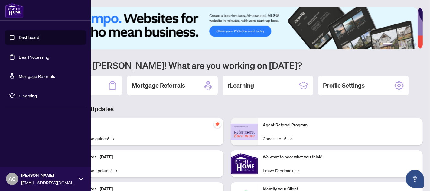 Image resolution: width=430 pixels, height=191 pixels. Describe the element at coordinates (217, 124) in the screenshot. I see `span: pushpin` at that location.